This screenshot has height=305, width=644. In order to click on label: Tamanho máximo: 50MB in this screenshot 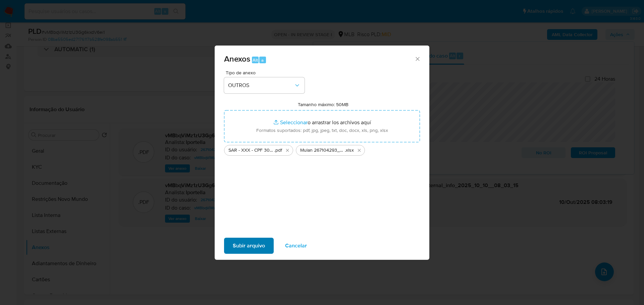, I will do `click(323, 104)`.